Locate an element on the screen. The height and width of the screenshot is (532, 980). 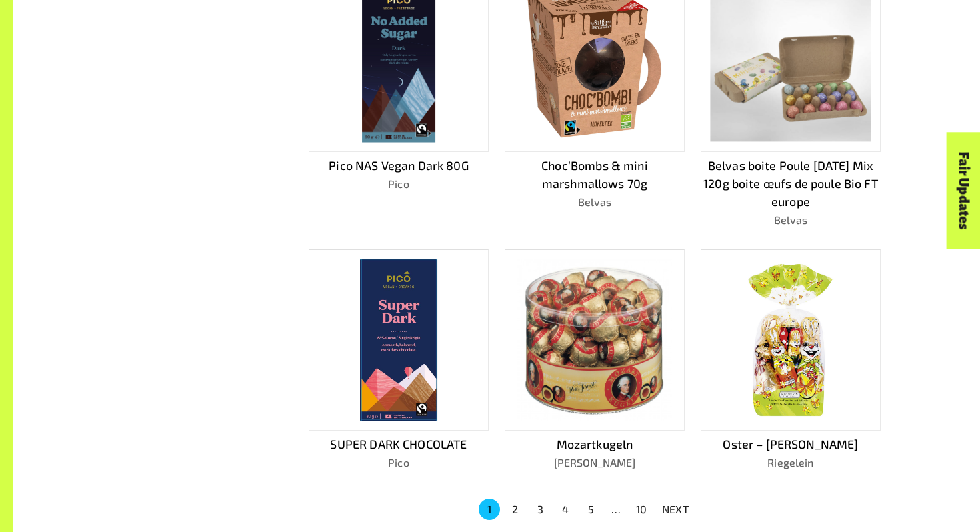
p: Pico NAS Vegan Dark 80G is located at coordinates (399, 165).